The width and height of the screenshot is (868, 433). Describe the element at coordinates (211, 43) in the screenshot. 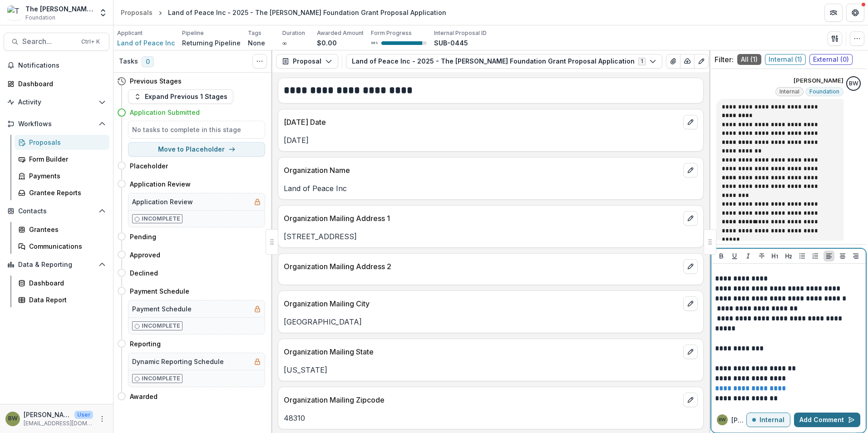

I see `p: Returning Pipeline` at that location.